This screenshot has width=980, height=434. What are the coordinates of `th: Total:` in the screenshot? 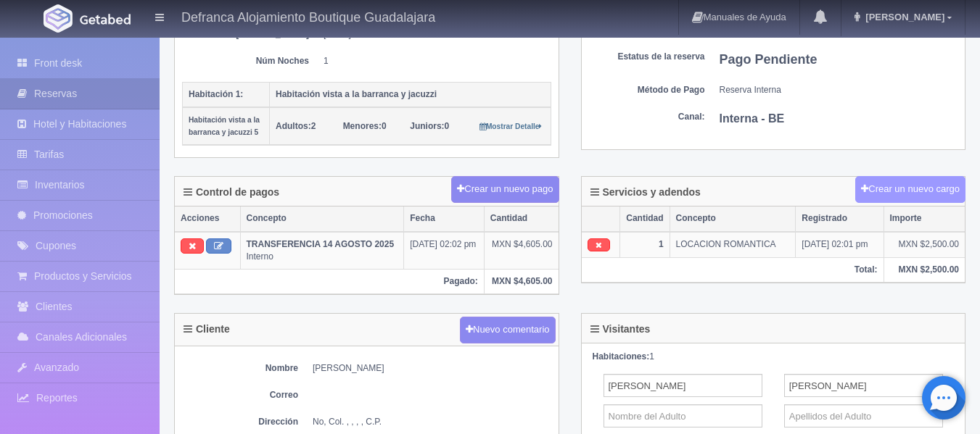 It's located at (733, 270).